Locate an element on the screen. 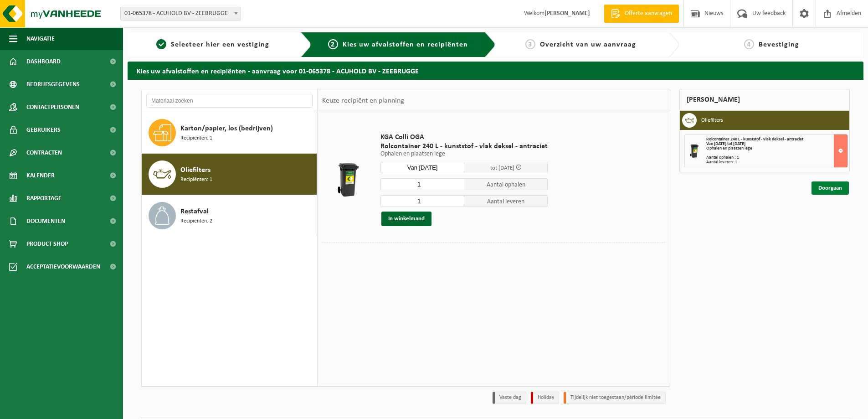 The height and width of the screenshot is (419, 868). span: 1 is located at coordinates (161, 44).